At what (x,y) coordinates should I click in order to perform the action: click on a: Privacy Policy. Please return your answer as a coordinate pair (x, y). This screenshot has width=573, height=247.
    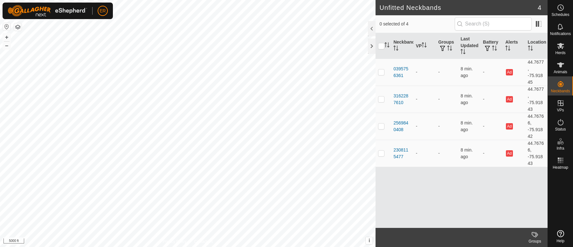
    Looking at the image, I should click on (175, 241).